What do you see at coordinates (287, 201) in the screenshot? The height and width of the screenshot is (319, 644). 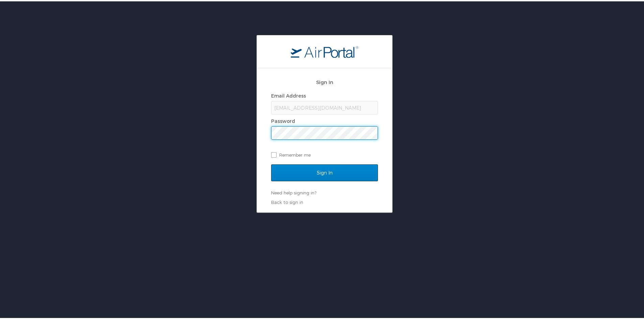 I see `a: Back to sign in` at bounding box center [287, 201].